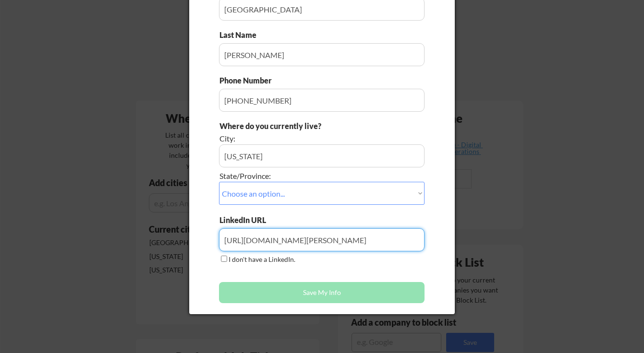 This screenshot has height=353, width=644. I want to click on button: Save My Info, so click(322, 292).